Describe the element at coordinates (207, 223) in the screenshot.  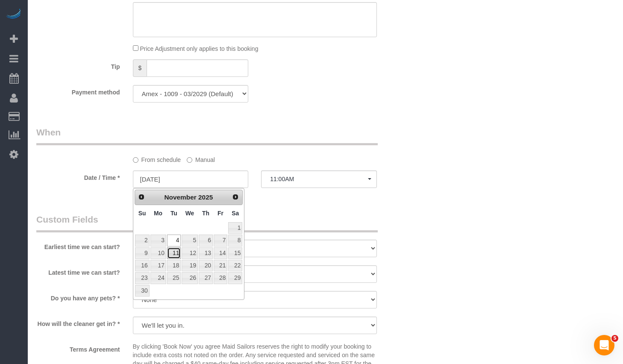
I see `legend: Custom Fields` at that location.